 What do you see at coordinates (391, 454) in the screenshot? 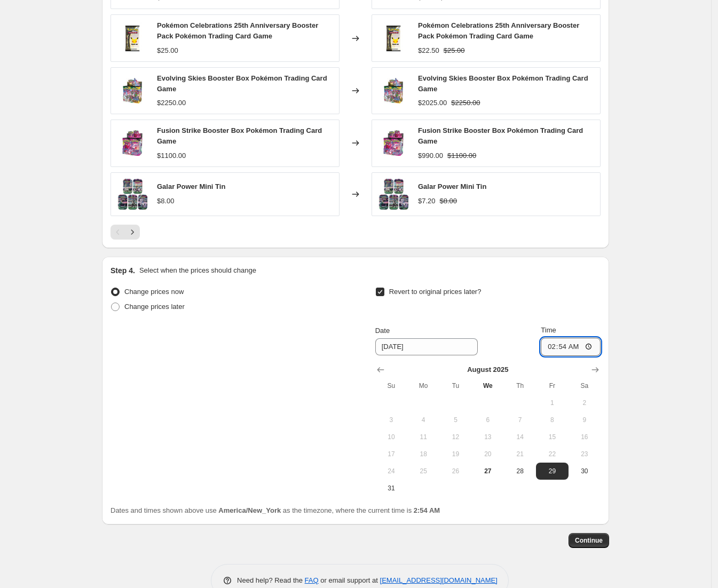
I see `button: Sunday August 17 2025` at bounding box center [391, 454].